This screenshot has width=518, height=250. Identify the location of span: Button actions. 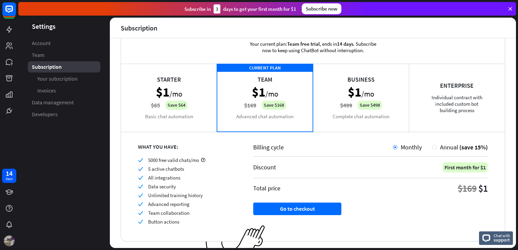
(164, 222).